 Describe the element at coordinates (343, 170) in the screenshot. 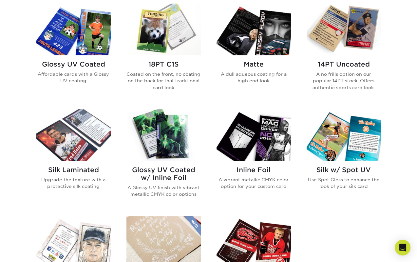

I see `h2: Silk w/ Spot UV` at that location.